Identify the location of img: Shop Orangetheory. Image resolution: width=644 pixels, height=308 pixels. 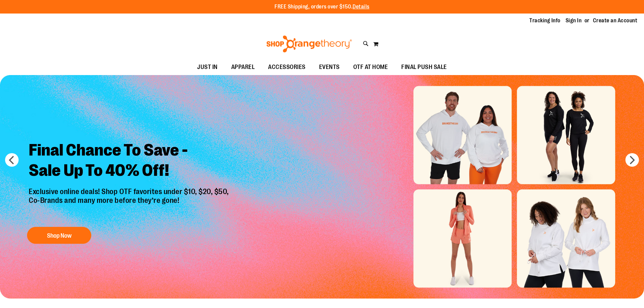
(309, 44).